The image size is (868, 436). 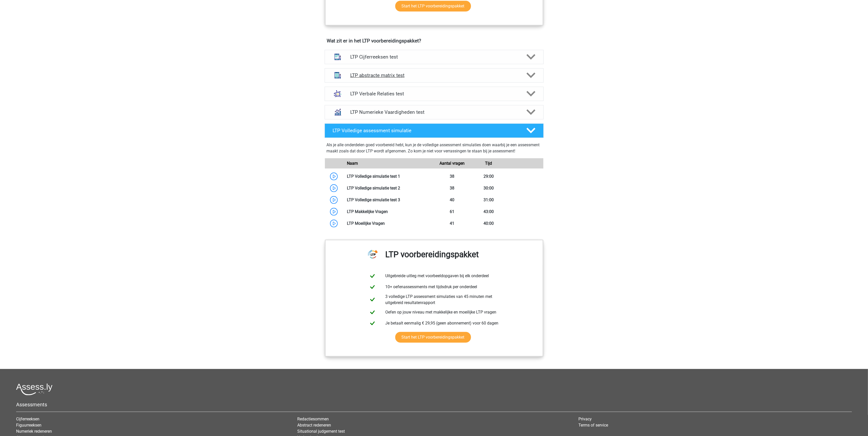 What do you see at coordinates (389, 200) in the screenshot?
I see `div: LTP Volledige simulatie test 3` at bounding box center [389, 200].